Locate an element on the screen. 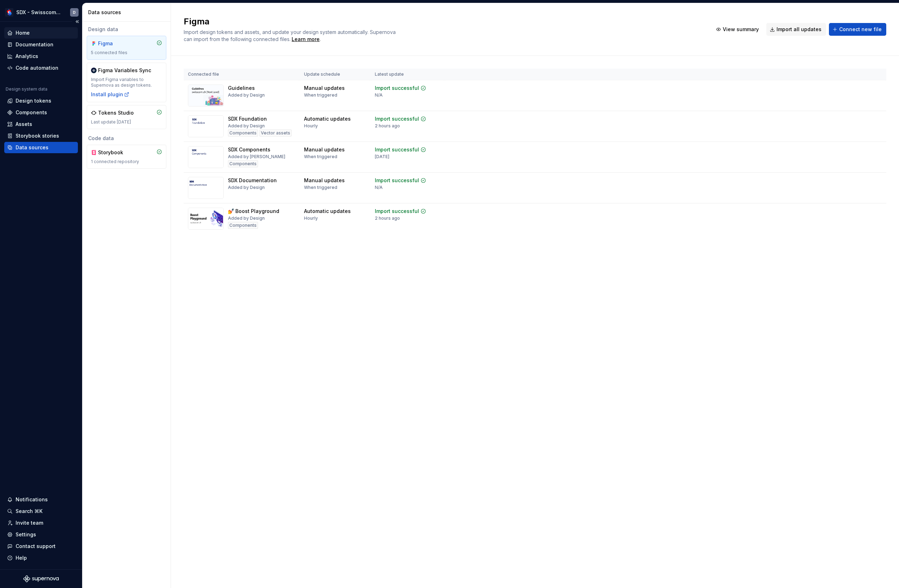  a: Home is located at coordinates (41, 33).